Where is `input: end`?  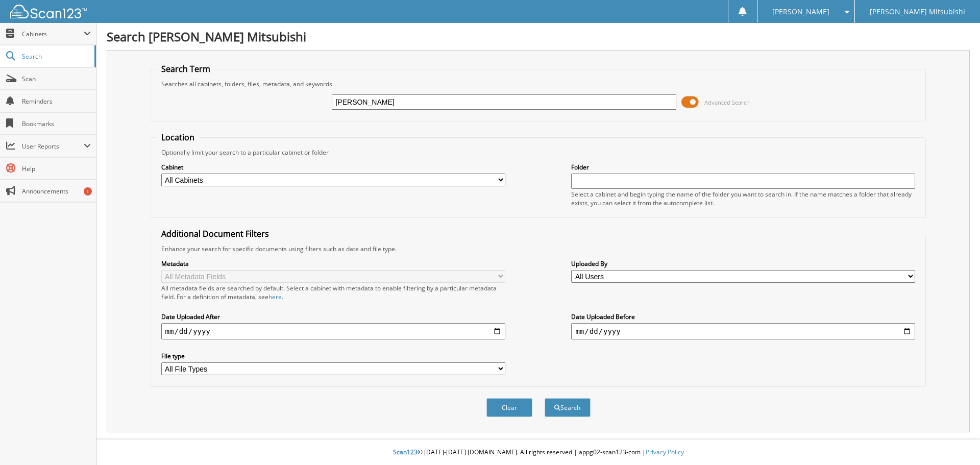 input: end is located at coordinates (743, 331).